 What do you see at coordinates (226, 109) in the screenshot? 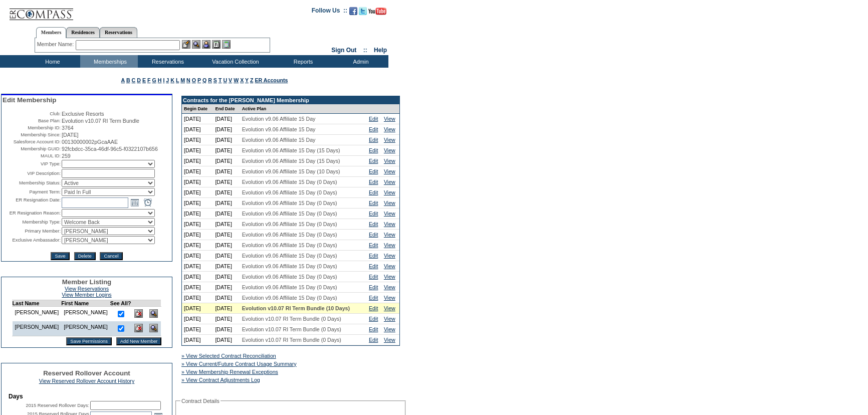
I see `td: End Date` at bounding box center [226, 109].